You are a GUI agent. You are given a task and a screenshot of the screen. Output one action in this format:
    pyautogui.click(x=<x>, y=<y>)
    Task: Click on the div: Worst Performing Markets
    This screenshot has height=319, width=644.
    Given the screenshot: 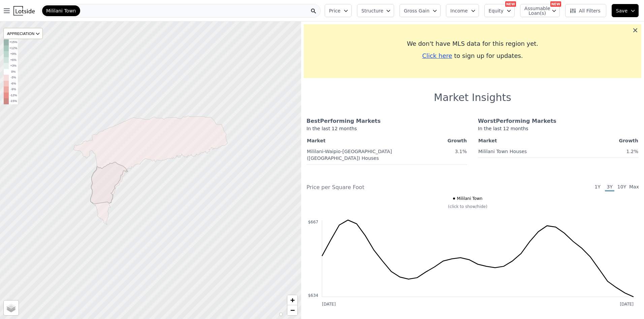 What is the action you would take?
    pyautogui.click(x=558, y=121)
    